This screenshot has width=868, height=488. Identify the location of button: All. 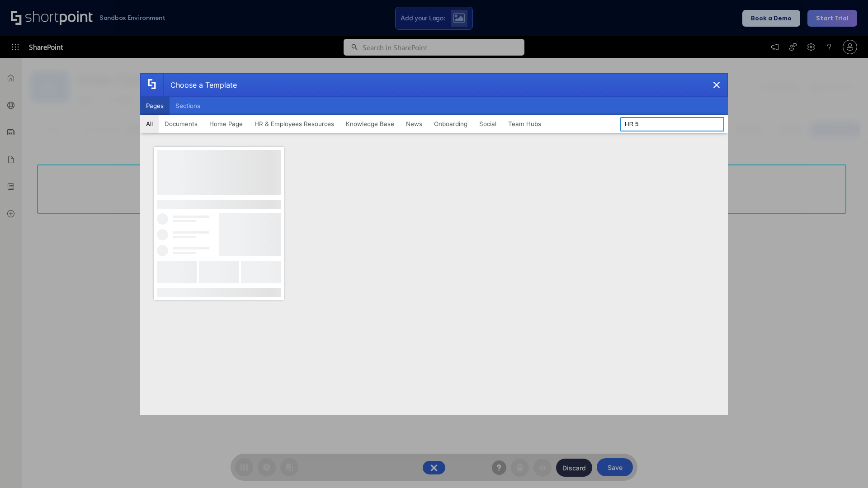
(149, 123).